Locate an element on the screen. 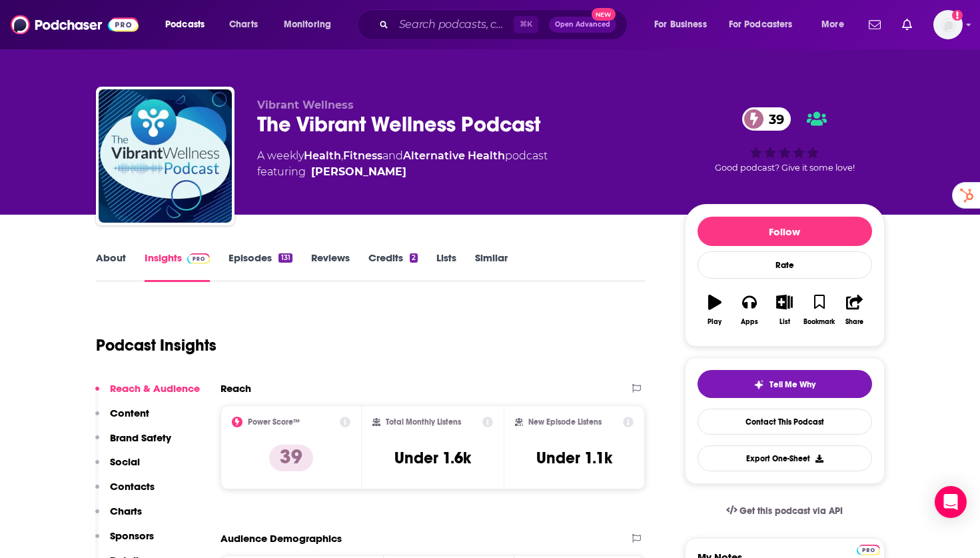 The image size is (980, 558). div: 39Good podcast? Give it some love! is located at coordinates (785, 140).